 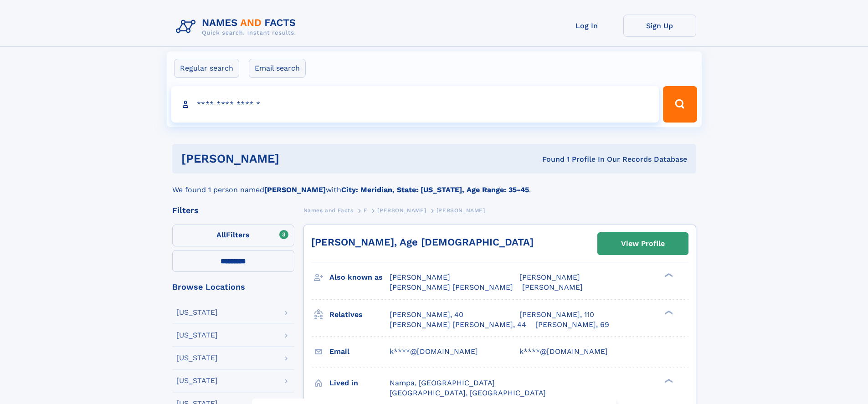 I want to click on div: We found 1 person named with ., so click(x=434, y=184).